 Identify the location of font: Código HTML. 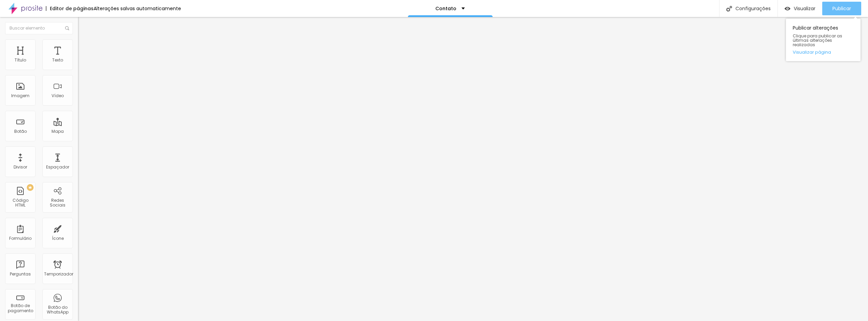
(20, 202).